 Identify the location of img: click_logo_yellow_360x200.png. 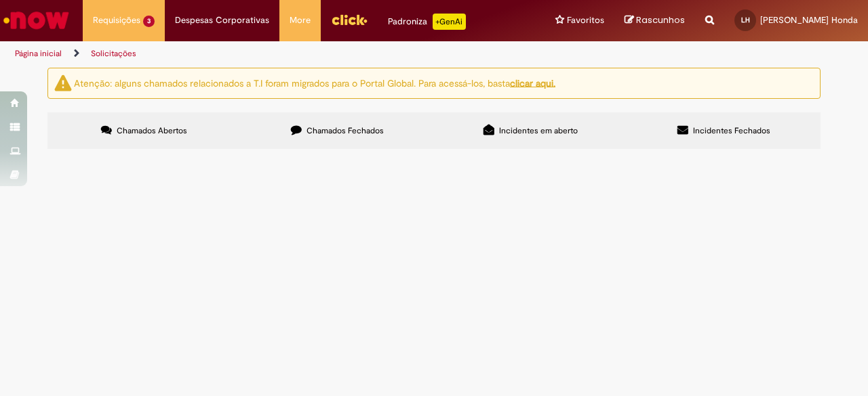
(349, 20).